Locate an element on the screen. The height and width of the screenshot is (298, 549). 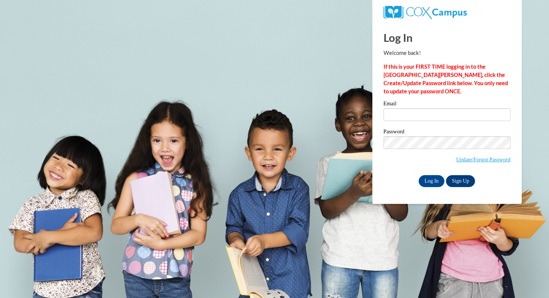
a: COX Campus is located at coordinates (425, 12).